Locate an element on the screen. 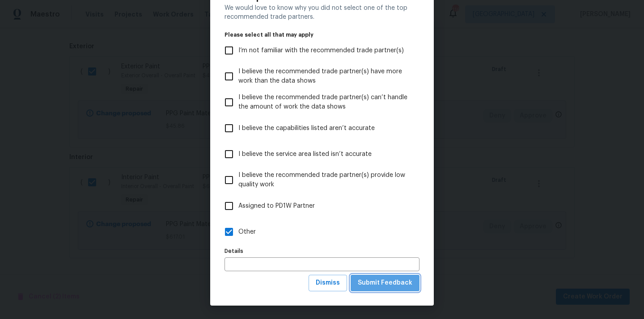 Image resolution: width=644 pixels, height=319 pixels. span: I believe the recommended trade partner(s) can’t handle the amount of work the data shows is located at coordinates (325, 102).